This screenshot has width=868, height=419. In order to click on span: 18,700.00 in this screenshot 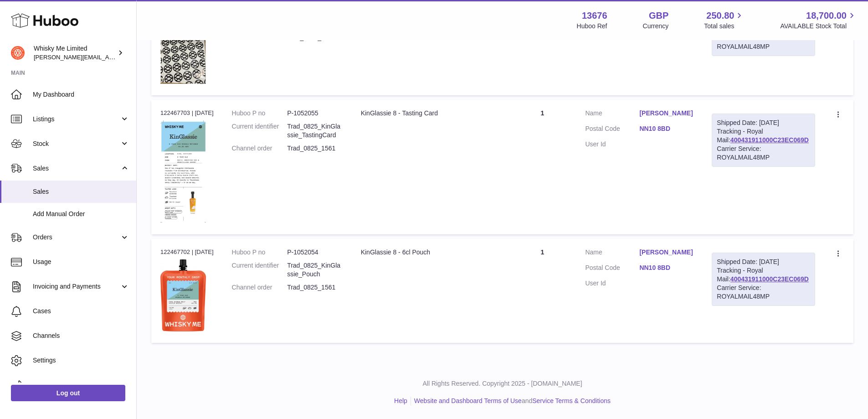, I will do `click(826, 16)`.